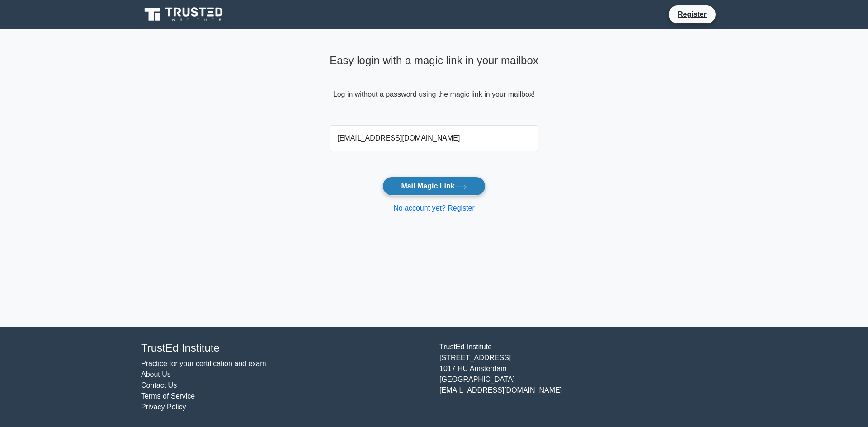 This screenshot has height=427, width=868. Describe the element at coordinates (434, 138) in the screenshot. I see `input: Email` at that location.